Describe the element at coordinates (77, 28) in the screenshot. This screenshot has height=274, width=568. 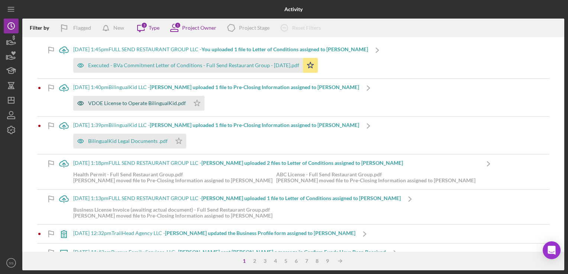
I see `button: Flagged` at that location.